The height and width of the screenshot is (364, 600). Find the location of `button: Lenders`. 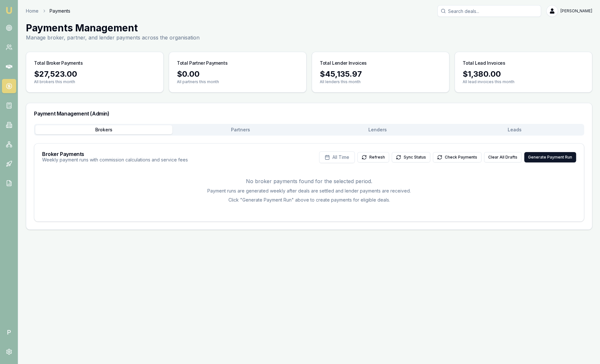

button: Lenders is located at coordinates (377, 130).